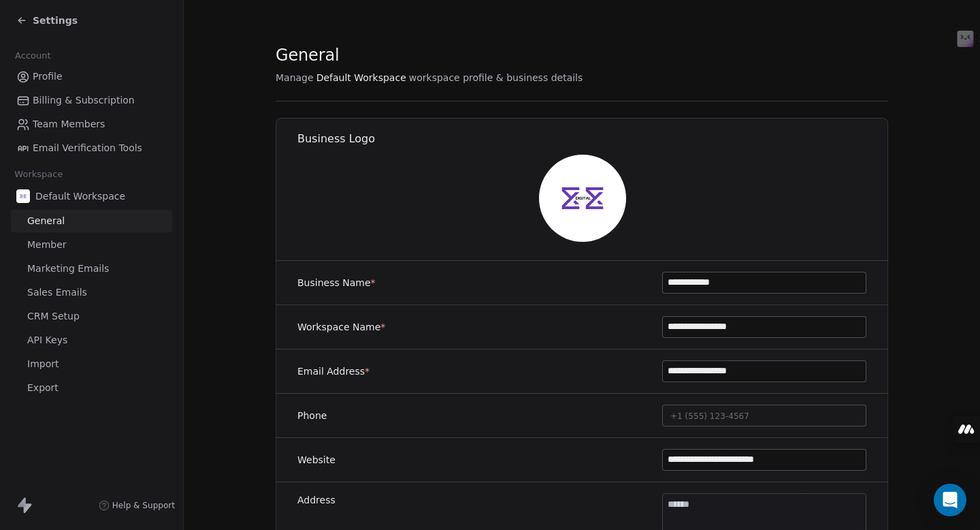  I want to click on a: Team Members, so click(91, 124).